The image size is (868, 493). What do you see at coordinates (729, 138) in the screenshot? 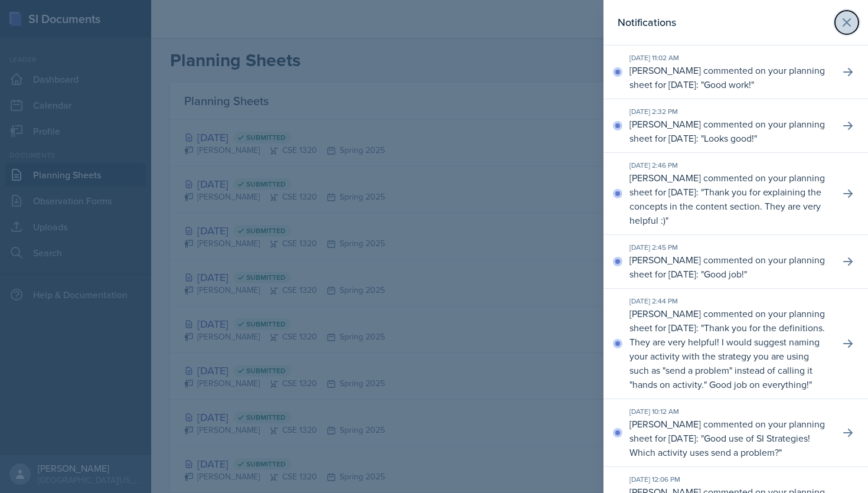
I see `p: Looks good!` at bounding box center [729, 138].